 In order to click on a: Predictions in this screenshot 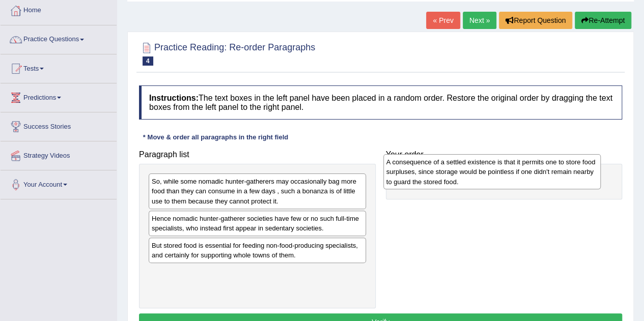, I will do `click(58, 96)`.